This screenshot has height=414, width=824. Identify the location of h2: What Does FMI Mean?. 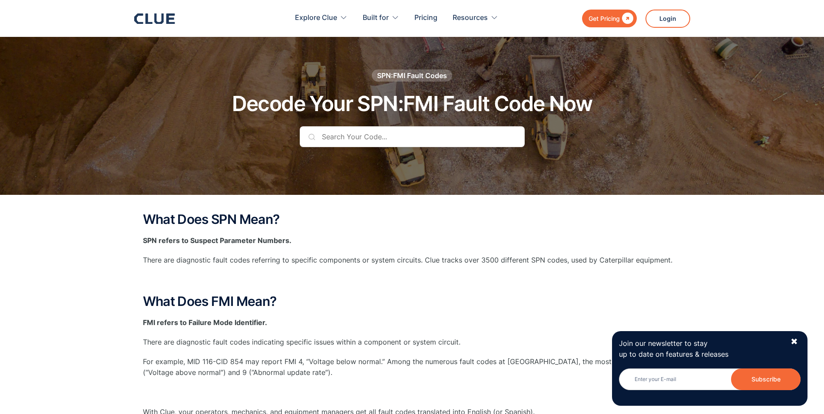
(412, 301).